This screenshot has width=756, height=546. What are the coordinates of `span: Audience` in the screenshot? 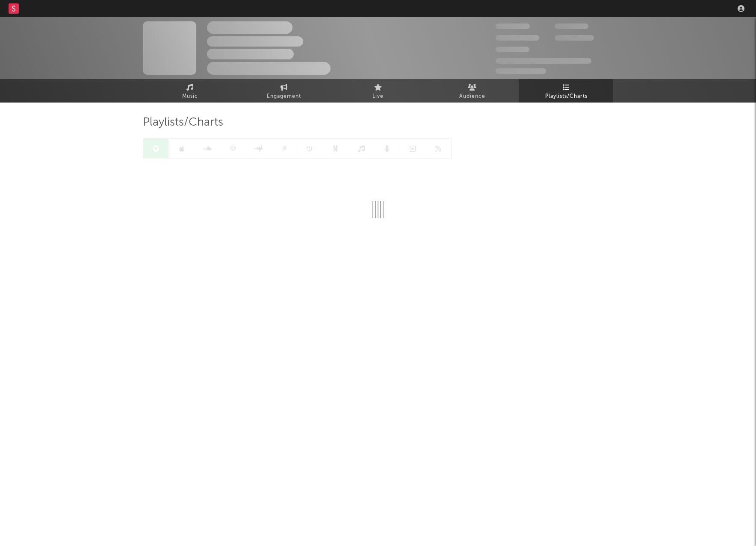 It's located at (472, 96).